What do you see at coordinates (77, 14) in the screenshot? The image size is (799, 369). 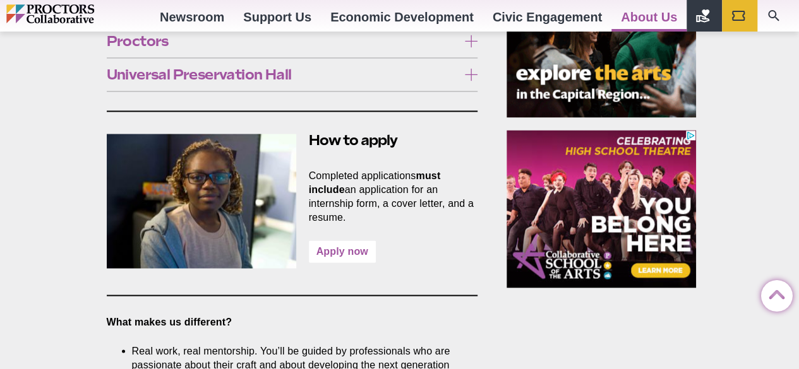 I see `img: Proctors logo` at bounding box center [77, 14].